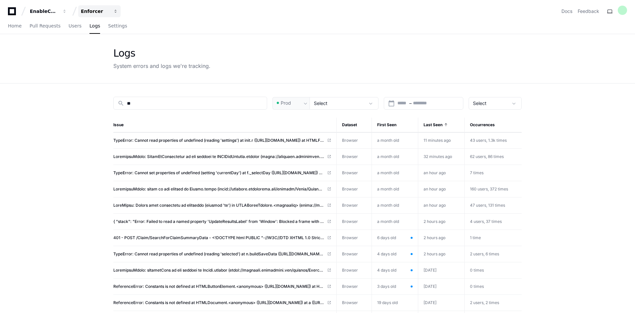 This screenshot has height=313, width=635. Describe the element at coordinates (219, 205) in the screenshot. I see `span: LoreMipsu: Dolors amet consectetu ad elitseddo (eiusmod 'te') in UTLABoreeTdolore.<magnaaliq> (en...` at that location.